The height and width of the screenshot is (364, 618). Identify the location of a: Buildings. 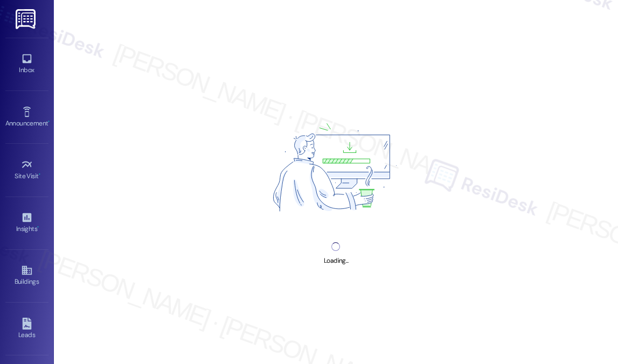
(27, 276).